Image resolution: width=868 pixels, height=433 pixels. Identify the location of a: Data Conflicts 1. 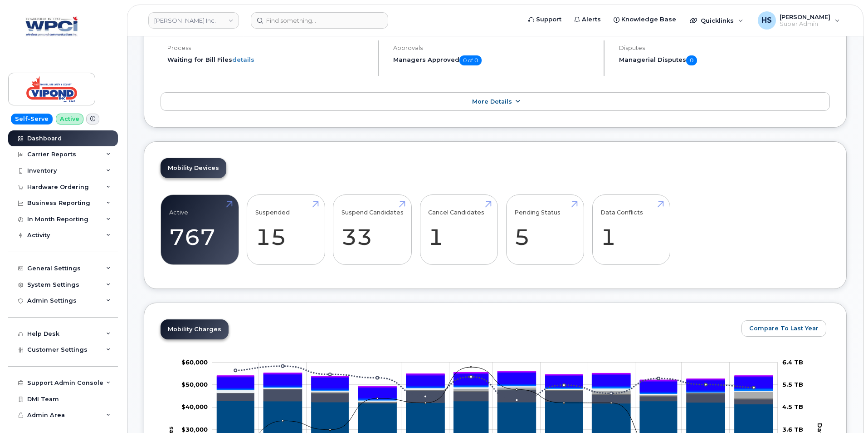
(631, 230).